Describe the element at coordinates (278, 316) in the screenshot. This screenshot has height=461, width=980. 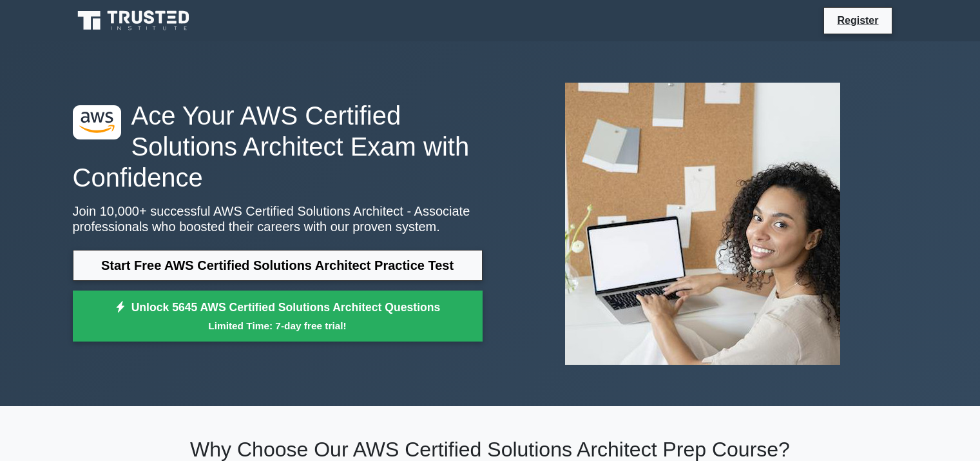
I see `a: Unlock 5645 AWS Certified Solutions Architect QuestionsLimited Time: 7-day free trial!` at that location.